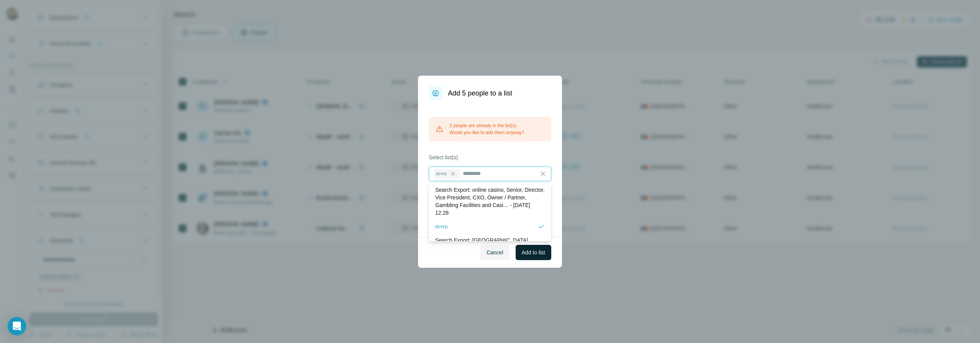 This screenshot has height=343, width=980. What do you see at coordinates (447, 174) in the screenshot?
I see `div: m+ro` at bounding box center [447, 174].